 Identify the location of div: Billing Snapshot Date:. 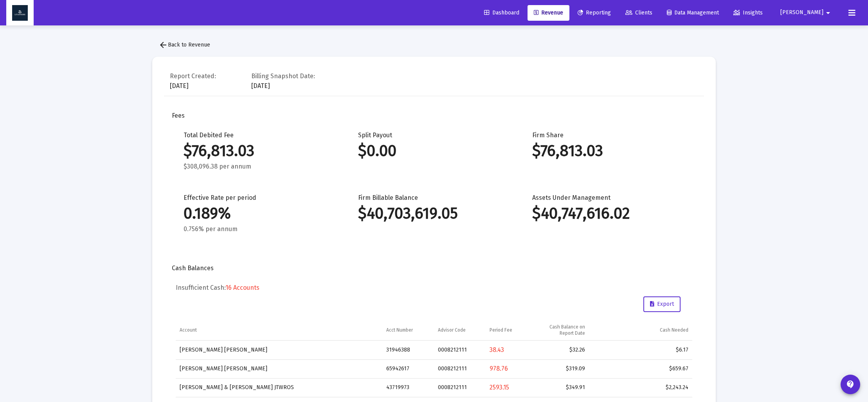
(283, 76).